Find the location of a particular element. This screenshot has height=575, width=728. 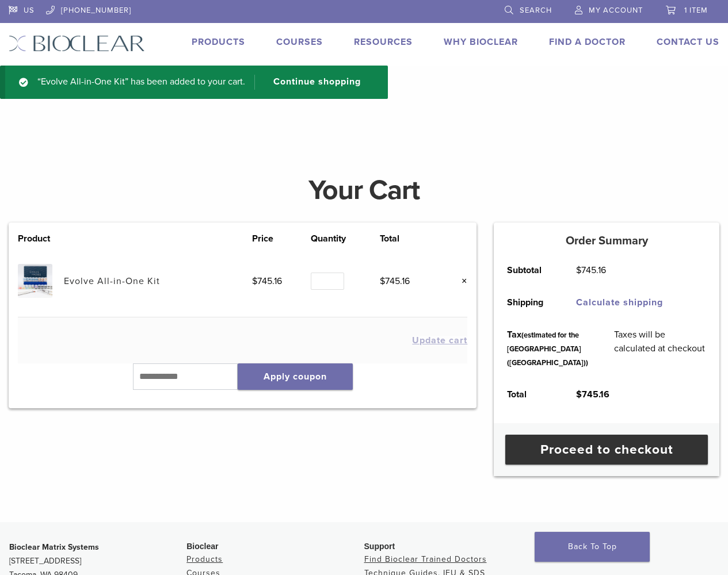

span: My Account is located at coordinates (615, 10).